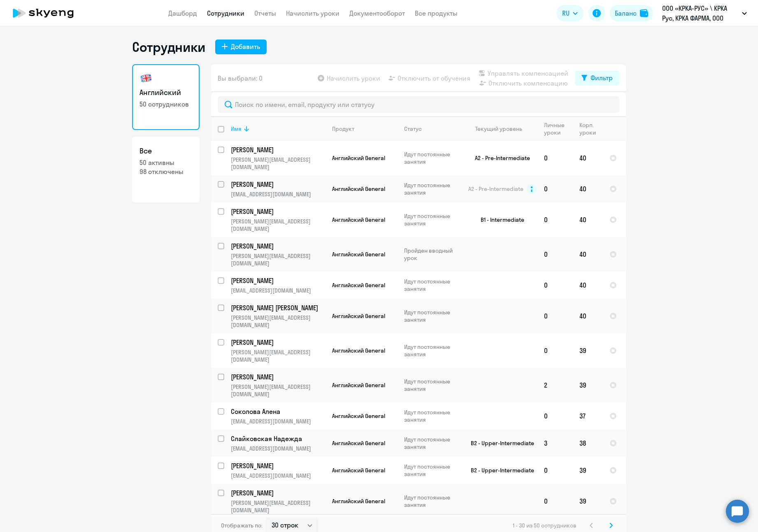 The width and height of the screenshot is (758, 532). I want to click on td: B1 - Intermediate, so click(499, 220).